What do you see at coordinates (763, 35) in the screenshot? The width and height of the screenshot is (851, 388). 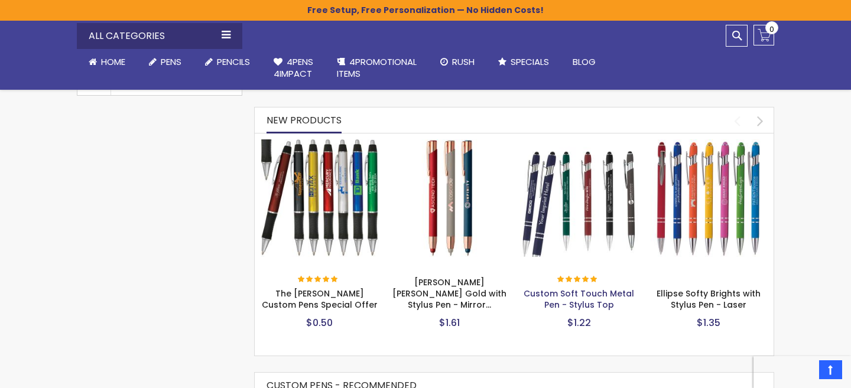 I see `a: 0` at bounding box center [763, 35].